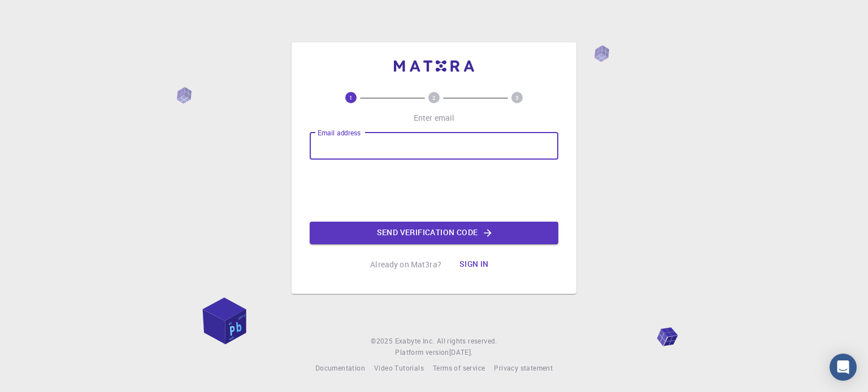 The image size is (868, 392). Describe the element at coordinates (340, 368) in the screenshot. I see `a: Documentation` at that location.